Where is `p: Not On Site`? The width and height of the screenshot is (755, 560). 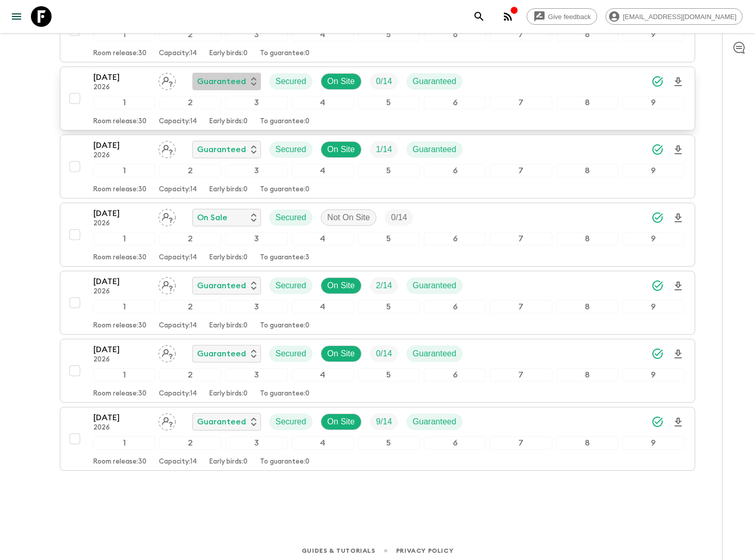 p: Not On Site is located at coordinates (349, 217).